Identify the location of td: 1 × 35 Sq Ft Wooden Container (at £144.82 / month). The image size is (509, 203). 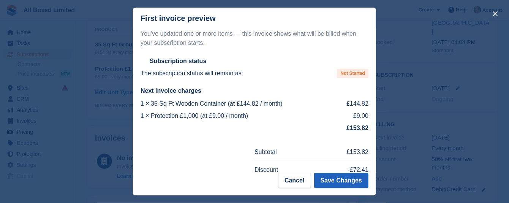
(239, 104).